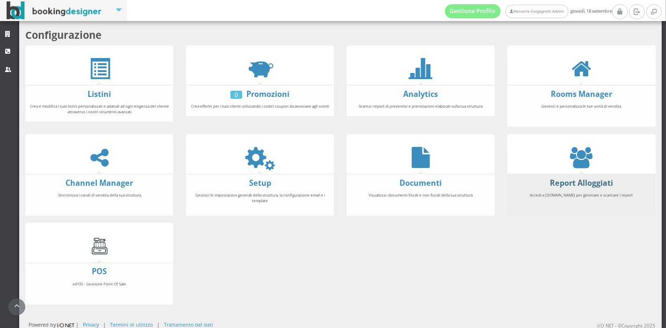 The height and width of the screenshot is (328, 666). I want to click on a: Termini di utilizzo, so click(131, 325).